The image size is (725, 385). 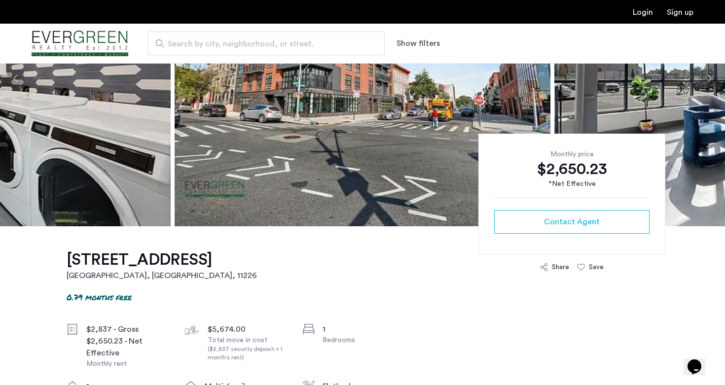 What do you see at coordinates (262, 44) in the screenshot?
I see `span: Search by city, neighborhood, or street.` at bounding box center [262, 44].